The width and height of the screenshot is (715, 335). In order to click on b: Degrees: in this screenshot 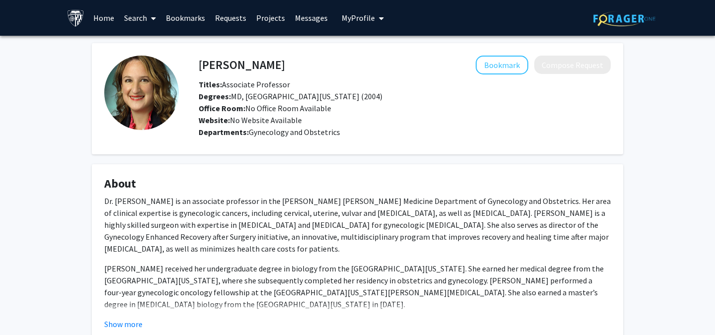, I will do `click(215, 96)`.